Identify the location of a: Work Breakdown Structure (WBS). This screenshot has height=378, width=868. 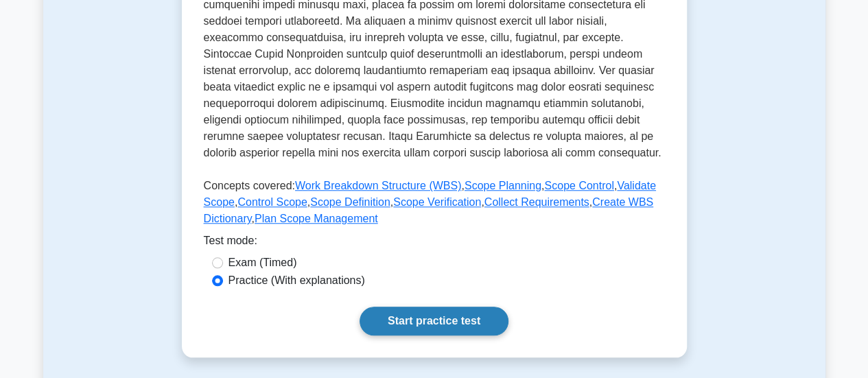
(378, 185).